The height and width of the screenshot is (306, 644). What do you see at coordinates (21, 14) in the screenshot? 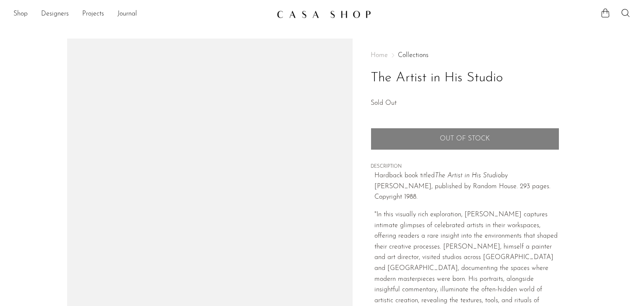
I see `a: Shop` at bounding box center [21, 14].